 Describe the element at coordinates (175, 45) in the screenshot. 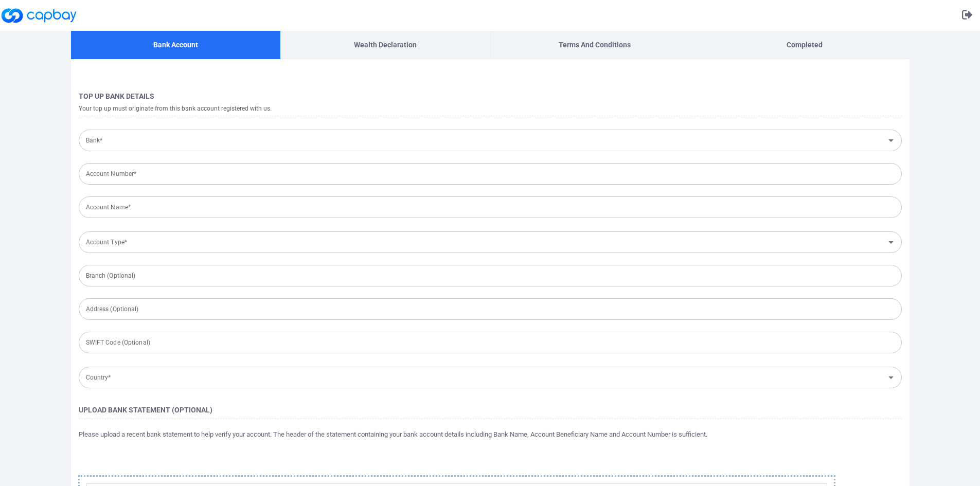

I see `p: Bank Account` at that location.